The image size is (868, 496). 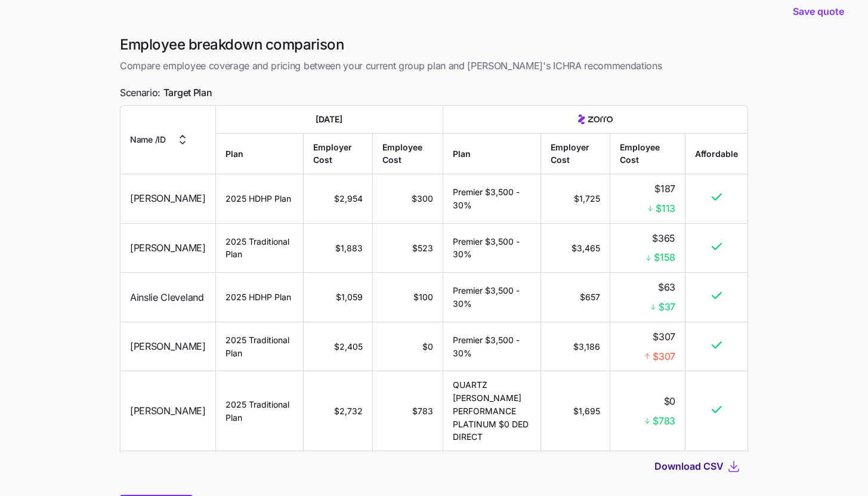 I want to click on td: $523, so click(x=407, y=248).